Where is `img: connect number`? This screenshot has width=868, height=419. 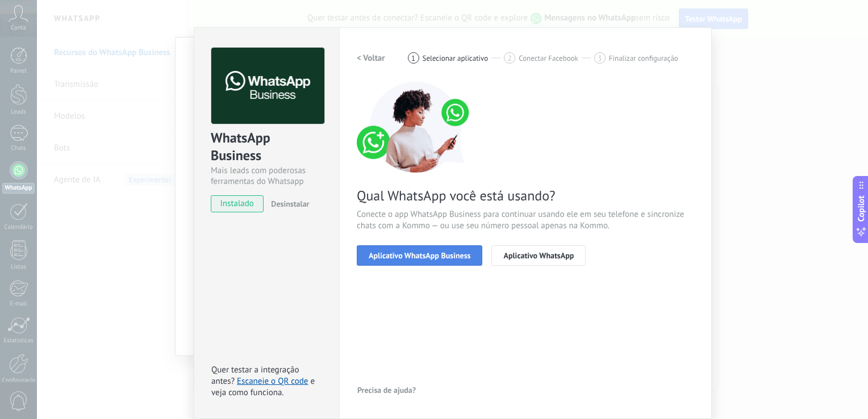
img: connect number is located at coordinates (417, 127).